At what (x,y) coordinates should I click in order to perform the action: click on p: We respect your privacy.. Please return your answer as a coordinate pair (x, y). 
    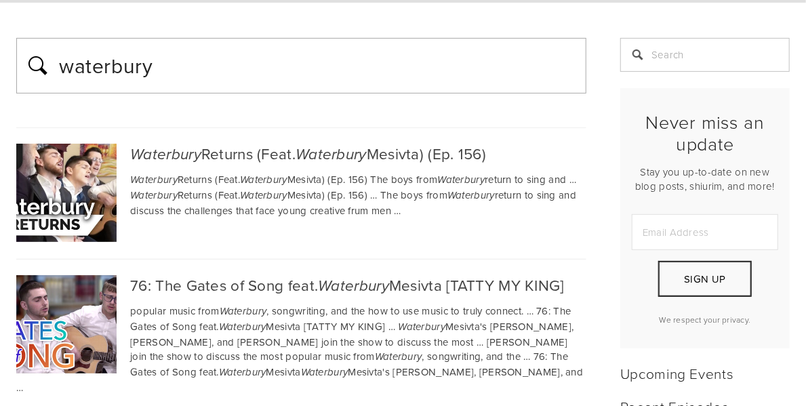
    Looking at the image, I should click on (705, 319).